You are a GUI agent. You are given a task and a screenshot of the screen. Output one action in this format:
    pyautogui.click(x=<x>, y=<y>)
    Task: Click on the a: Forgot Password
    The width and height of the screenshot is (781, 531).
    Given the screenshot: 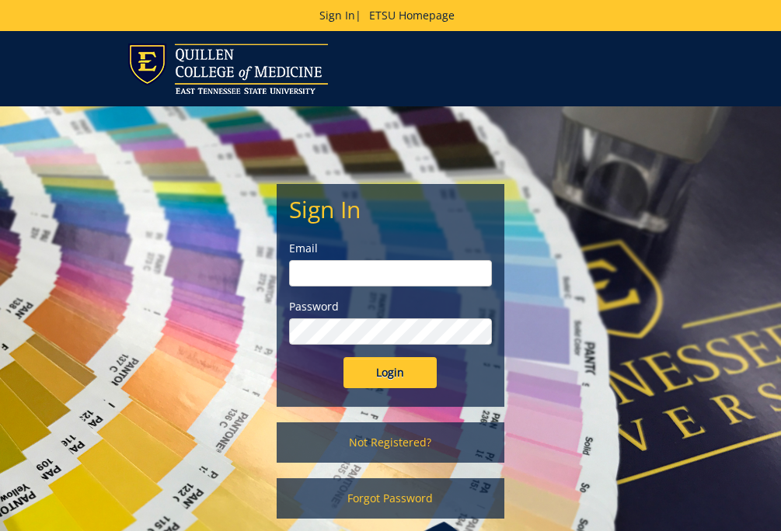 What is the action you would take?
    pyautogui.click(x=390, y=499)
    